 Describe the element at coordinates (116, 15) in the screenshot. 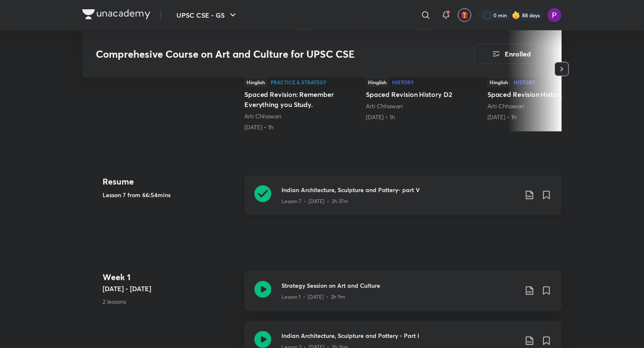

I see `img: Company Logo` at that location.